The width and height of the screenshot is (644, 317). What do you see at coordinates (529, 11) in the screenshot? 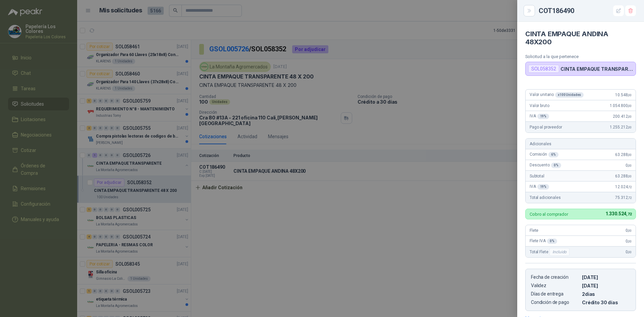
I see `button: Close` at bounding box center [529, 11].